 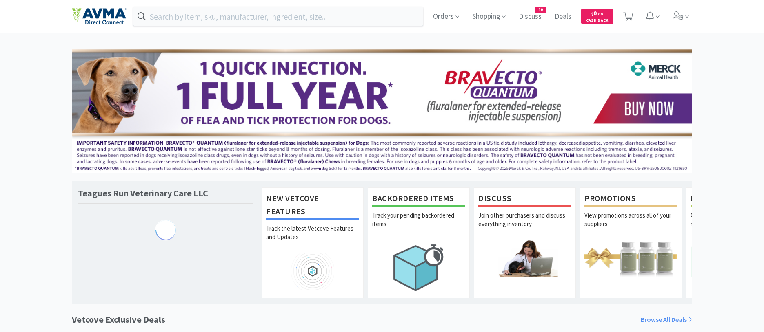 I want to click on span: 10, so click(x=541, y=10).